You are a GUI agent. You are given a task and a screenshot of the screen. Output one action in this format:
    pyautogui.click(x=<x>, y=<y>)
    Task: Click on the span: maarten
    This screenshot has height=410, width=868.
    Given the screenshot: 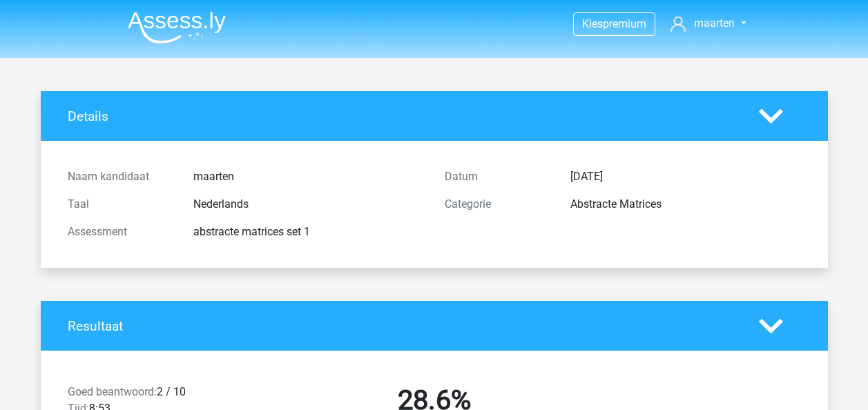 What is the action you would take?
    pyautogui.click(x=714, y=23)
    